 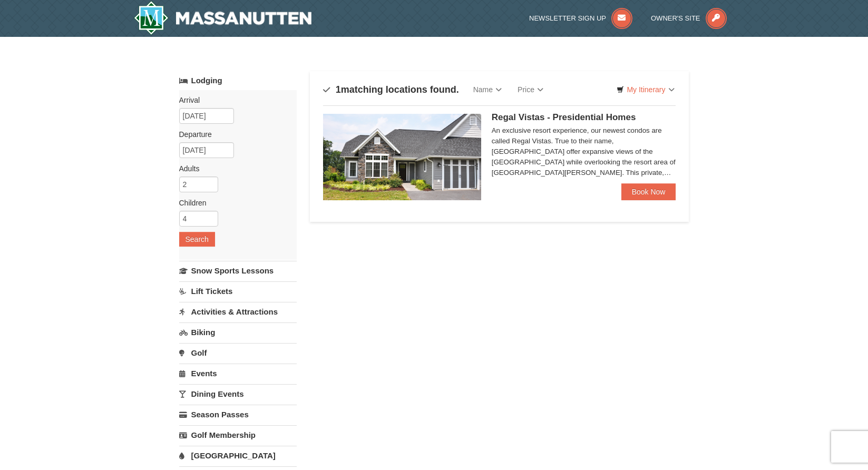 What do you see at coordinates (234, 135) in the screenshot?
I see `label: Departure` at bounding box center [234, 135].